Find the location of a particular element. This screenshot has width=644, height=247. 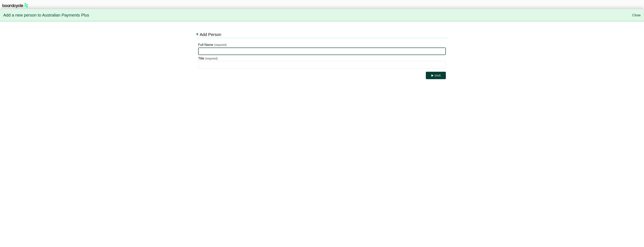

span: Add a new person to Australian Payments Plus is located at coordinates (46, 15).